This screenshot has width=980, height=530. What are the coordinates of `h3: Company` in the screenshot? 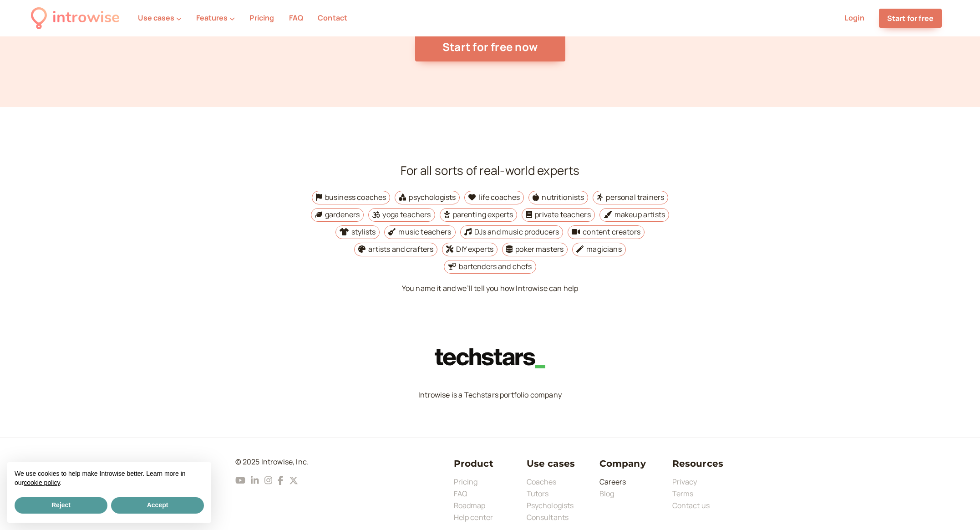 It's located at (636, 464).